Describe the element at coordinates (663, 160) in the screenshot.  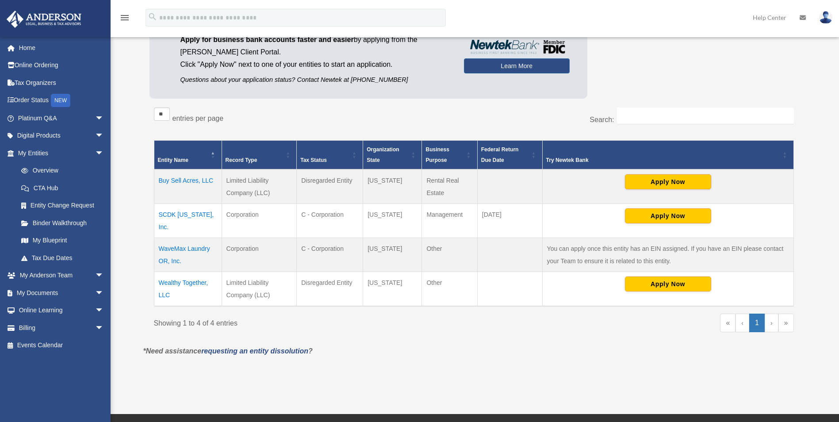
I see `div: Try Newtek Bank` at that location.